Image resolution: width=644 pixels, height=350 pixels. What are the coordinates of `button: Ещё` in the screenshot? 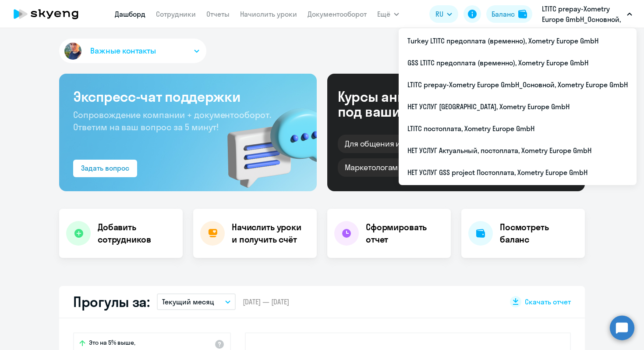 It's located at (388, 14).